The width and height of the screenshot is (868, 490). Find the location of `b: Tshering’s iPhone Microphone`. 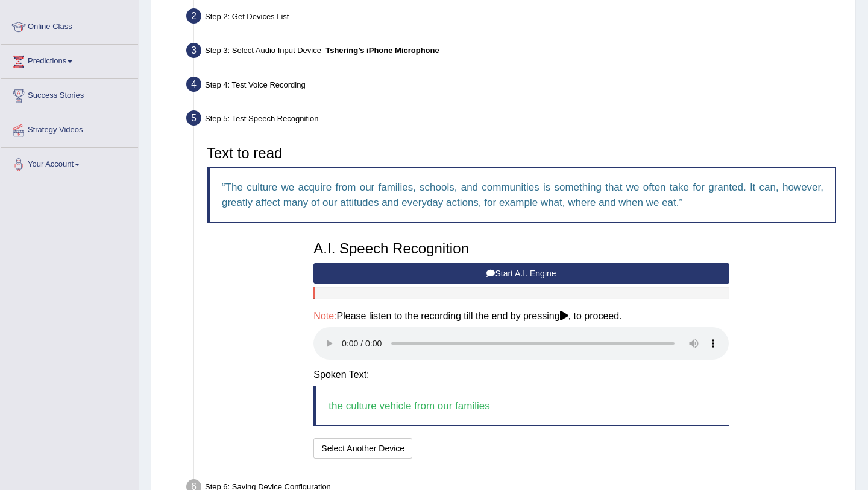

b: Tshering’s iPhone Microphone is located at coordinates (382, 50).